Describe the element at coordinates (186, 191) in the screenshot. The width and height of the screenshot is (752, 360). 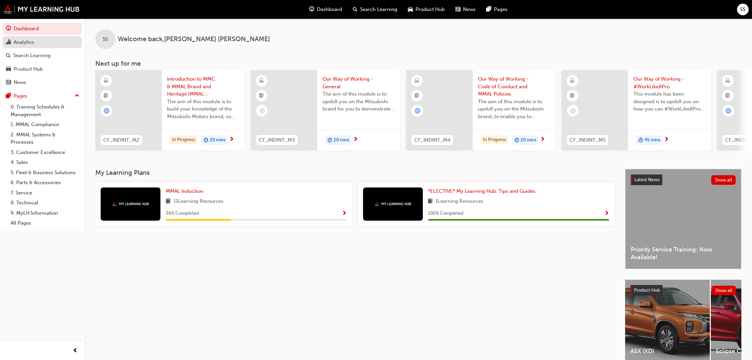
I see `a: MMAL Induction` at that location.